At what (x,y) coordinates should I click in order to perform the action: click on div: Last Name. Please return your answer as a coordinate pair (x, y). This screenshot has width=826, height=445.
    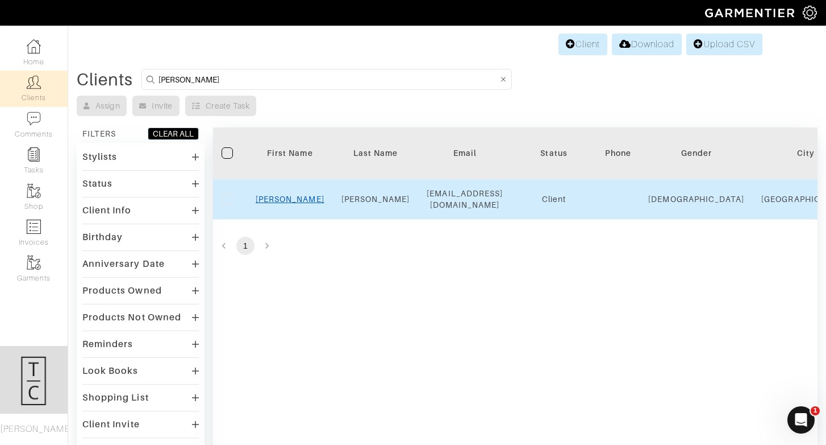
    Looking at the image, I should click on (376, 153).